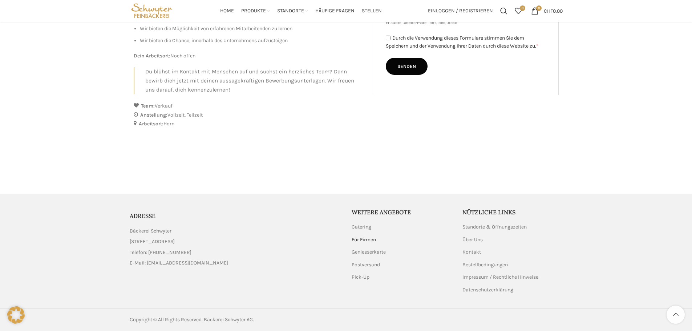 The width and height of the screenshot is (692, 331). I want to click on a: Standorte, so click(293, 11).